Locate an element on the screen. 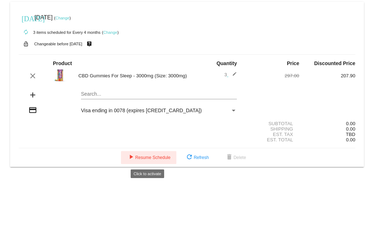 The height and width of the screenshot is (250, 374). img: image_6483441.jpg is located at coordinates (60, 75).